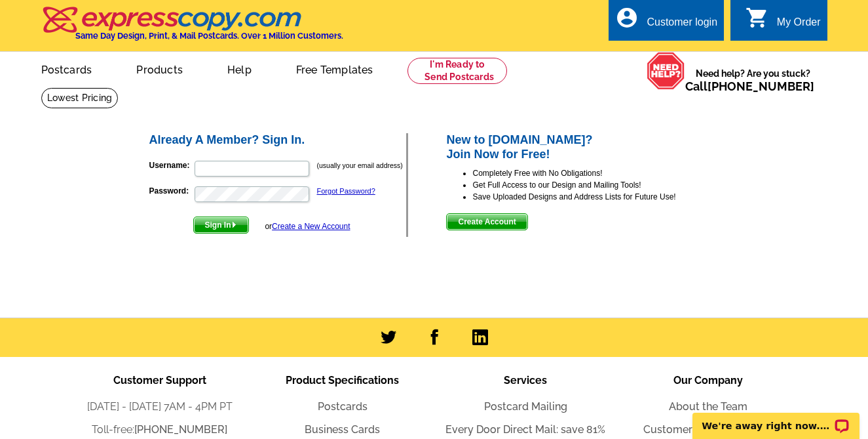 The image size is (868, 439). Describe the element at coordinates (308, 226) in the screenshot. I see `div: or` at that location.